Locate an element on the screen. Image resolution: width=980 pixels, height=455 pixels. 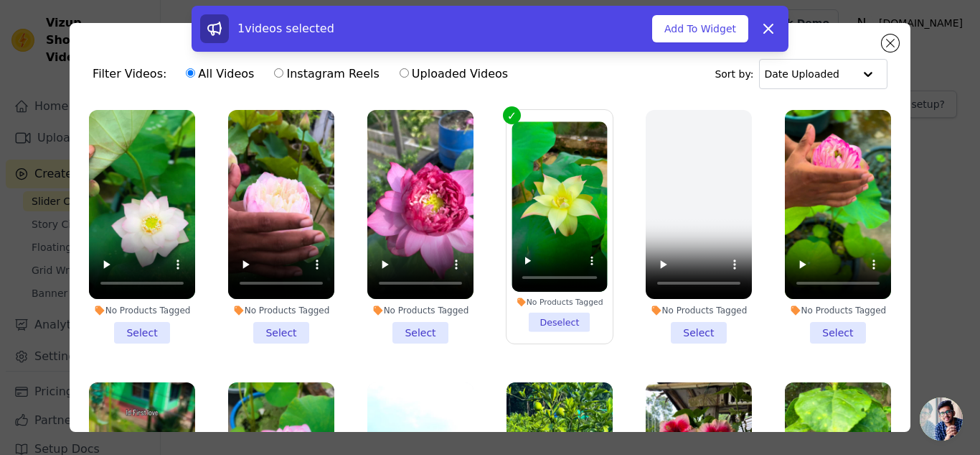
button: Add To Widget is located at coordinates (700, 29).